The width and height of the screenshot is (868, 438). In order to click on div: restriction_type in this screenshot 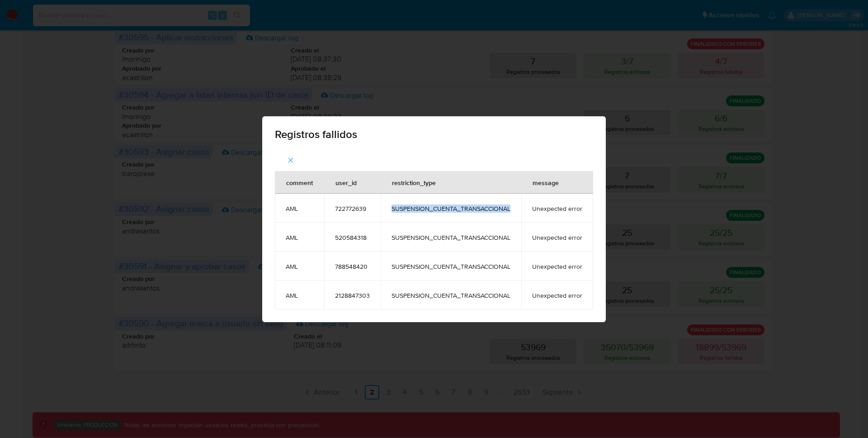, I will do `click(414, 183)`.